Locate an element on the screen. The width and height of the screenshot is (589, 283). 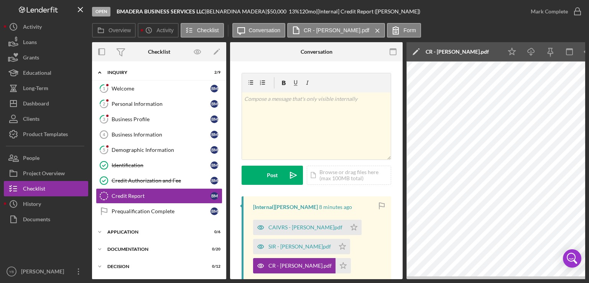
a: People is located at coordinates (46, 158).